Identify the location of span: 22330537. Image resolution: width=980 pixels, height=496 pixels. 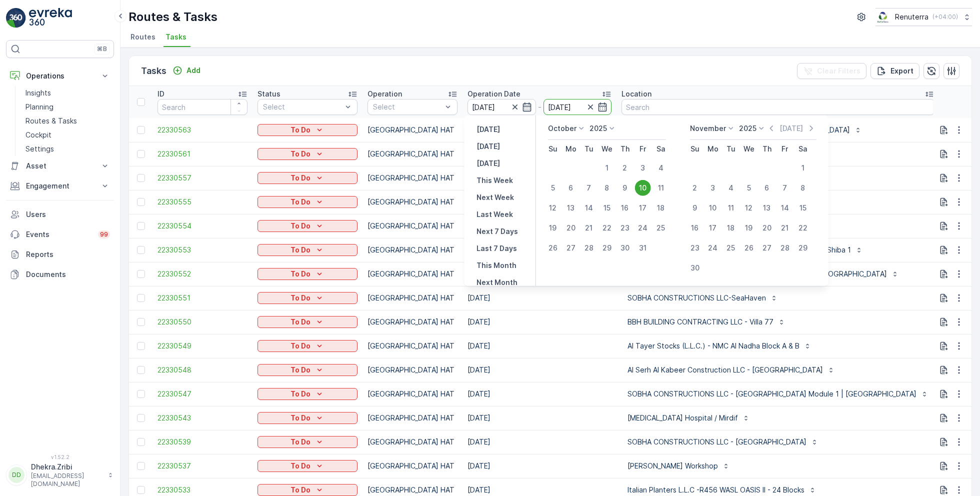
(203, 466).